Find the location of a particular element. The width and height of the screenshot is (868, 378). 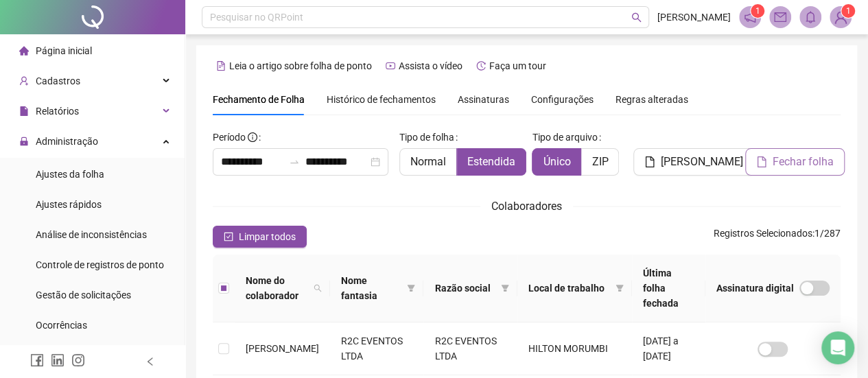

button: Fechar folha is located at coordinates (795, 162).